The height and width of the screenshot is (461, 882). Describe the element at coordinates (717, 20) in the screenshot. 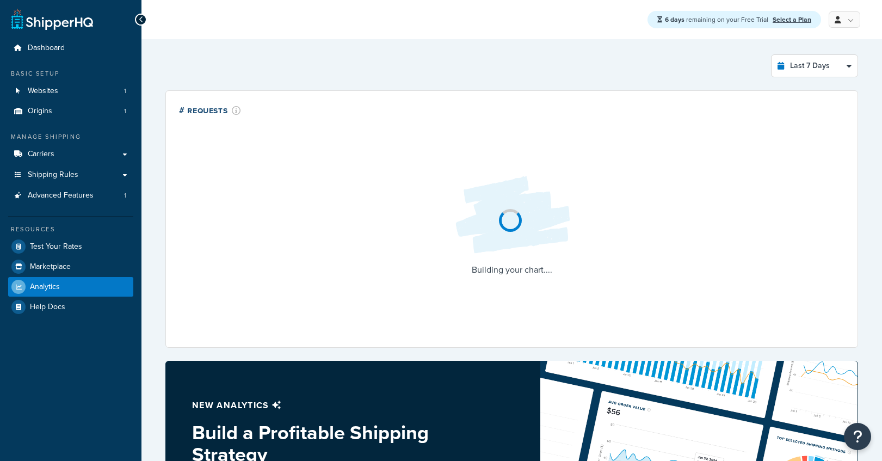

I see `span: remaining on your Free Trial` at that location.